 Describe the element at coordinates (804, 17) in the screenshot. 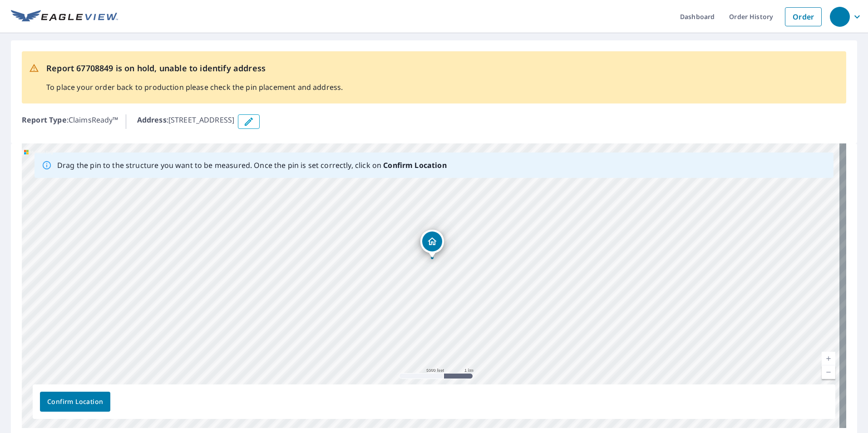

I see `a: Order` at that location.